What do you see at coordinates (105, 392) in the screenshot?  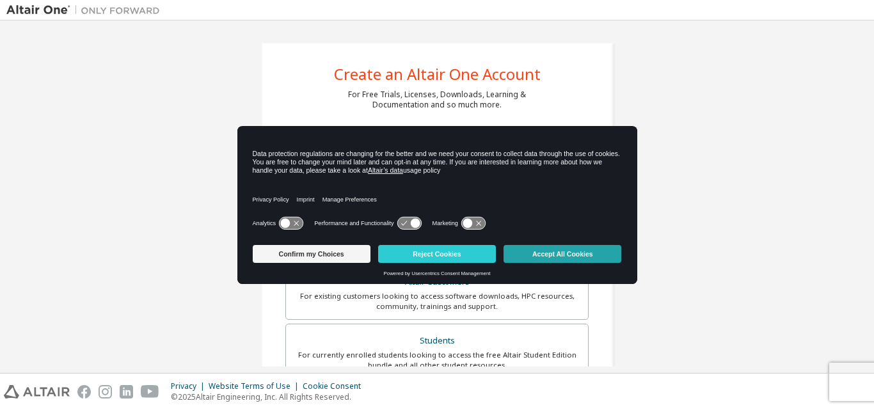 I see `img: instagram.svg` at bounding box center [105, 392].